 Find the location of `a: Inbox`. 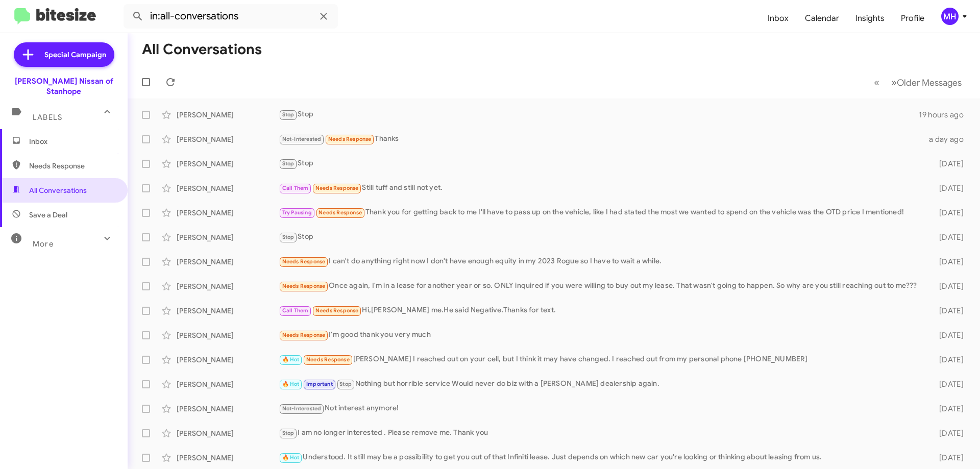

a: Inbox is located at coordinates (778, 19).